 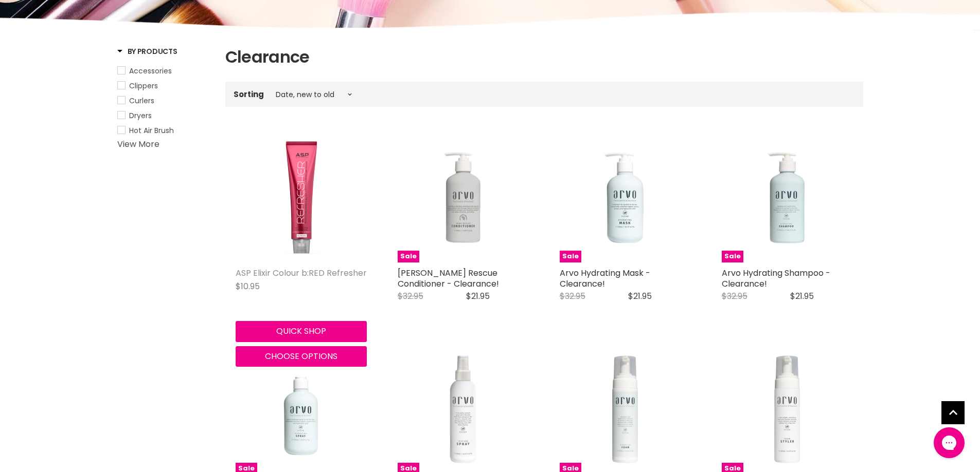 What do you see at coordinates (247, 286) in the screenshot?
I see `span: $10.95` at bounding box center [247, 286].